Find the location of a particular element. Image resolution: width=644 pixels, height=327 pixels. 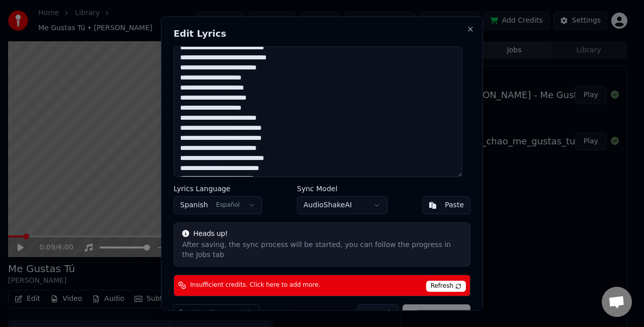

button: Cancel is located at coordinates (378, 313).